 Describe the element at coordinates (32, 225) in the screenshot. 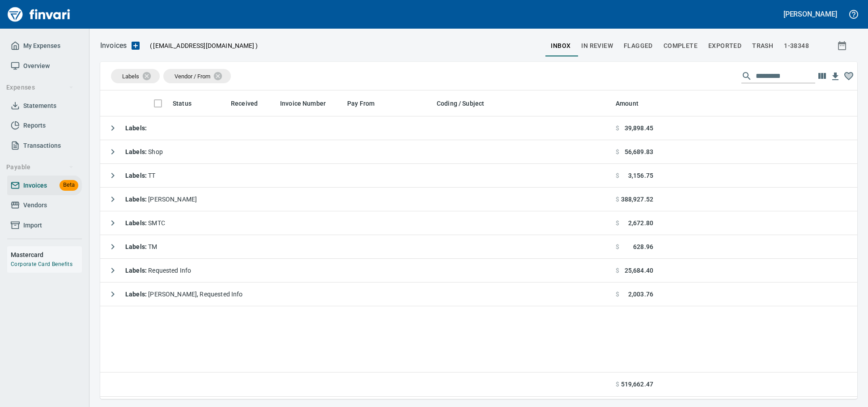

I see `span: Import` at that location.